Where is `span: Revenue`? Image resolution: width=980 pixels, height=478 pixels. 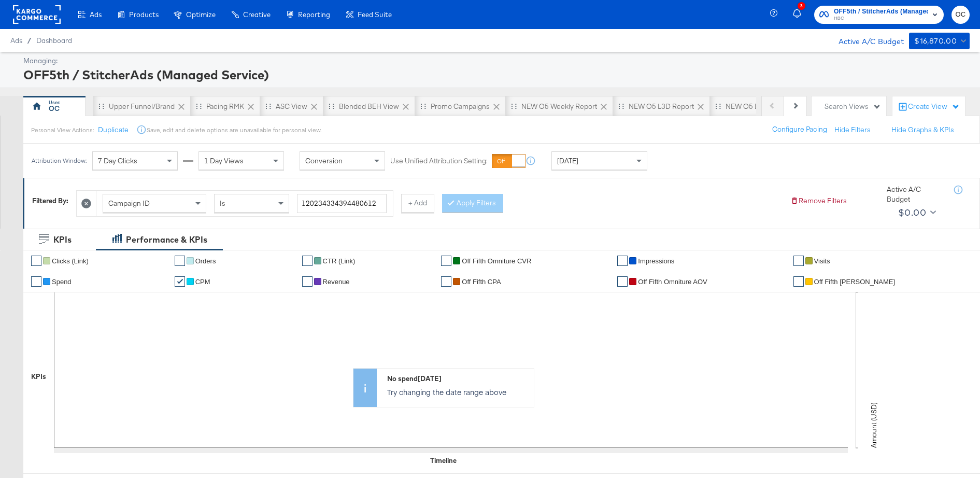 span: Revenue is located at coordinates (337, 281).